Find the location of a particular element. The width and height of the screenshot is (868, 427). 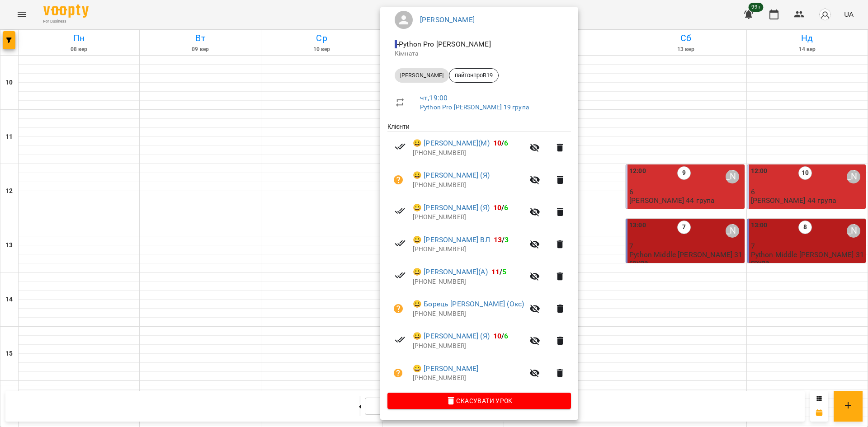

ul: Клієнти is located at coordinates (479, 257).